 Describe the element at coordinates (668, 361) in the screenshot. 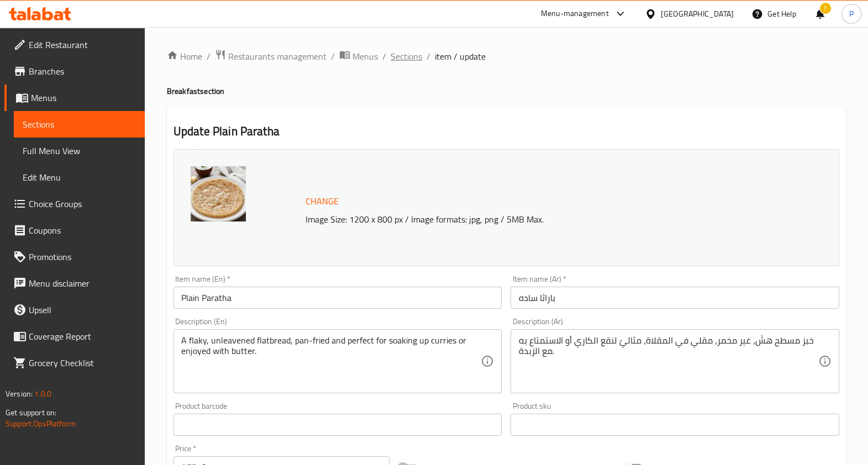

I see `textarea: خبز مسطح هشّ، غير مخمر، مقلي في المقلاة، مثاليّ لنقع الكاري أو الاستمتاع به مع الزبدة.` at that location.